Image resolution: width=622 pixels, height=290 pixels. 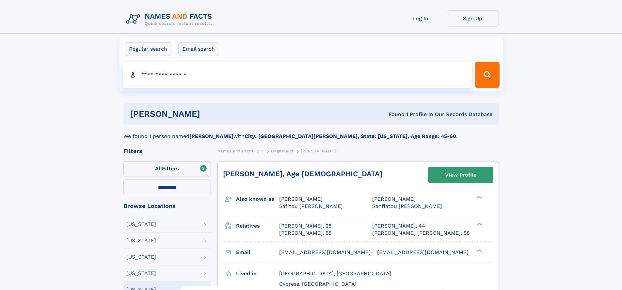 I want to click on div: We found 1 person named with ., so click(x=311, y=132).